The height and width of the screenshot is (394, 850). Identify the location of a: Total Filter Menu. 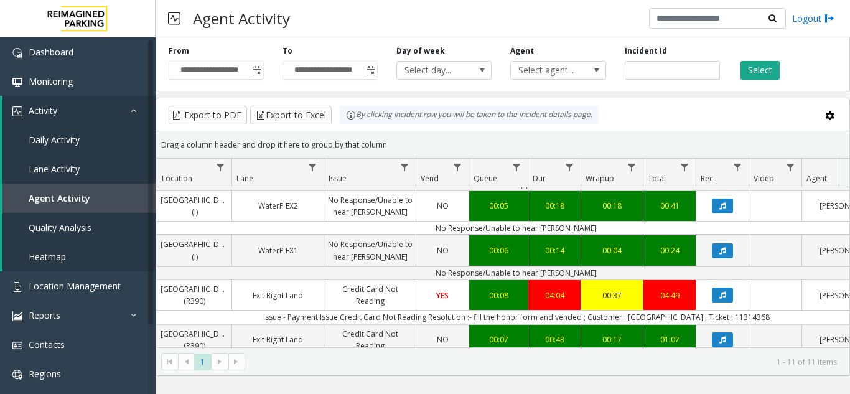
(685, 167).